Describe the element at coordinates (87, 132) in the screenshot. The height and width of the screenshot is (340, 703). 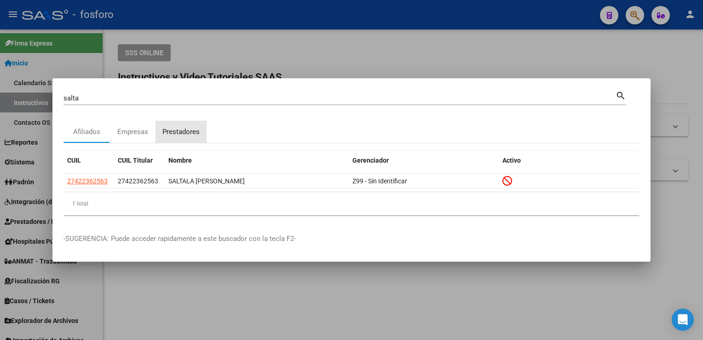
I see `div: Afiliados` at that location.